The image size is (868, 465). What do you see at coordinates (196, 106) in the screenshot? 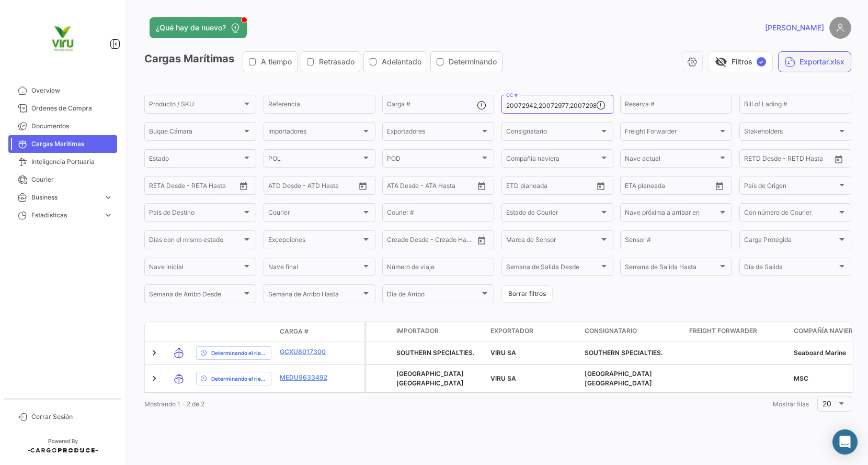
I see `span: Producto / SKU` at bounding box center [196, 106].